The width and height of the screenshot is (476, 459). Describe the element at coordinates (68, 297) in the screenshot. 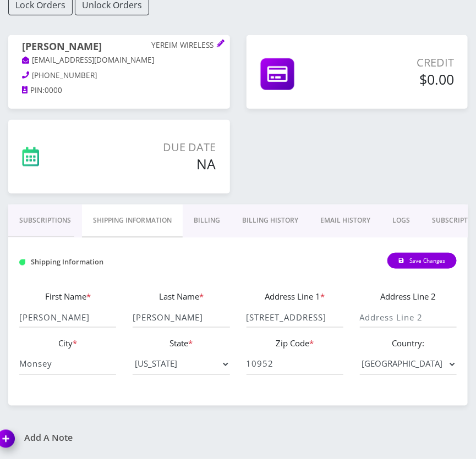

I see `label: First Name` at that location.